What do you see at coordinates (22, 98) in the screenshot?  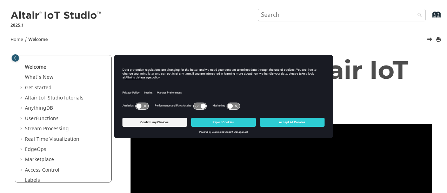 I see `span: Expand Altair IoT StudioTutorials` at bounding box center [22, 98].